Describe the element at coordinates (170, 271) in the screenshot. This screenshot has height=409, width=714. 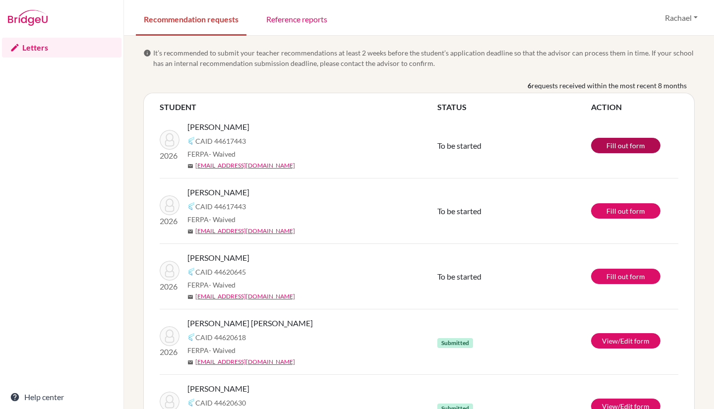
I see `img: Afifi, Adam` at that location.